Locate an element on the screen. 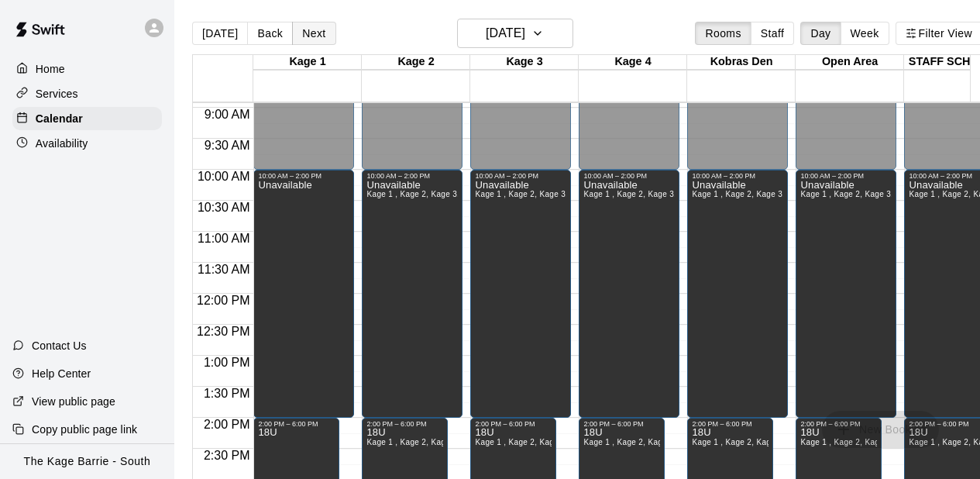 Image resolution: width=980 pixels, height=479 pixels. span: 12:30 PM is located at coordinates (223, 331).